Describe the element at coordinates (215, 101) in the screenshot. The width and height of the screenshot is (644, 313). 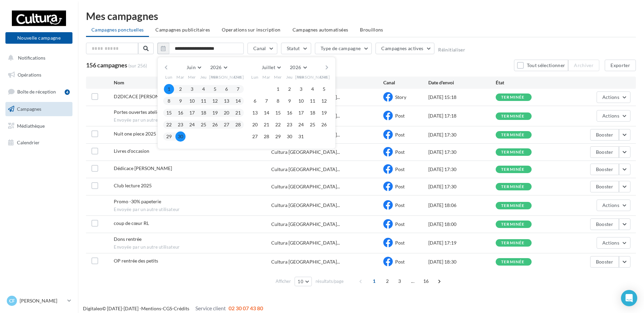
I see `button: 12` at that location.